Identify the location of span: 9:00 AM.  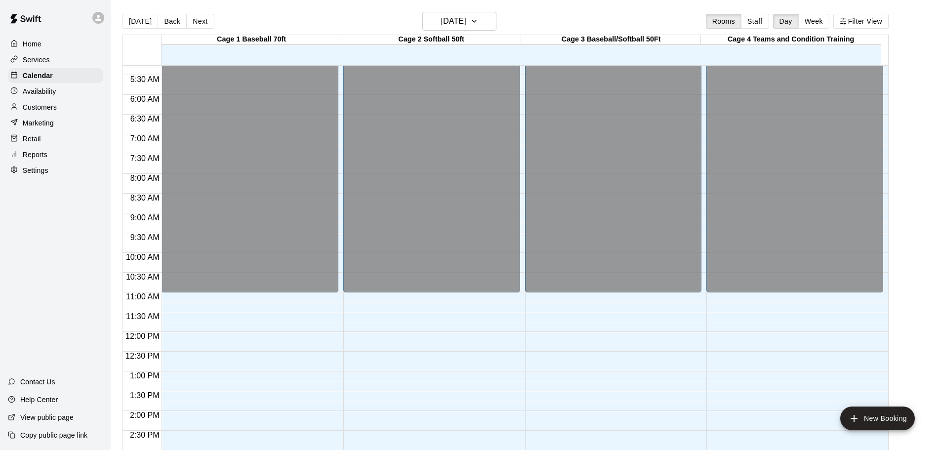
(145, 217).